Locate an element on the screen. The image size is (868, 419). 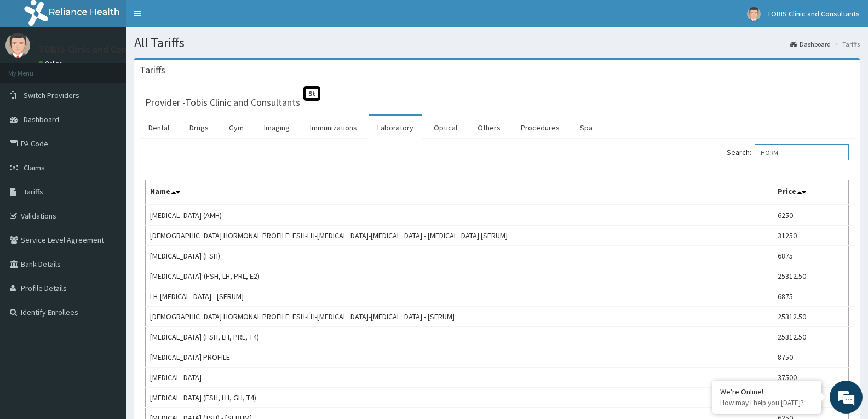
h3: Provider - Tobis Clinic and Consultants is located at coordinates (222, 103).